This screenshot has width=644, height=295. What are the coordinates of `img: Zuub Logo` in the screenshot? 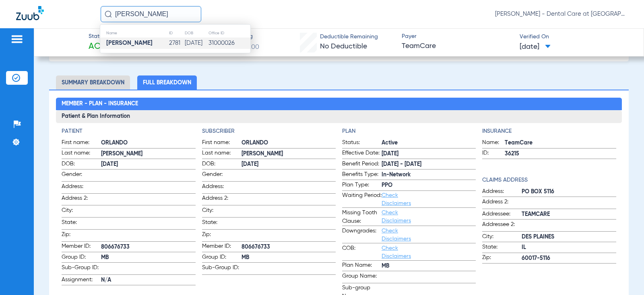 It's located at (30, 13).